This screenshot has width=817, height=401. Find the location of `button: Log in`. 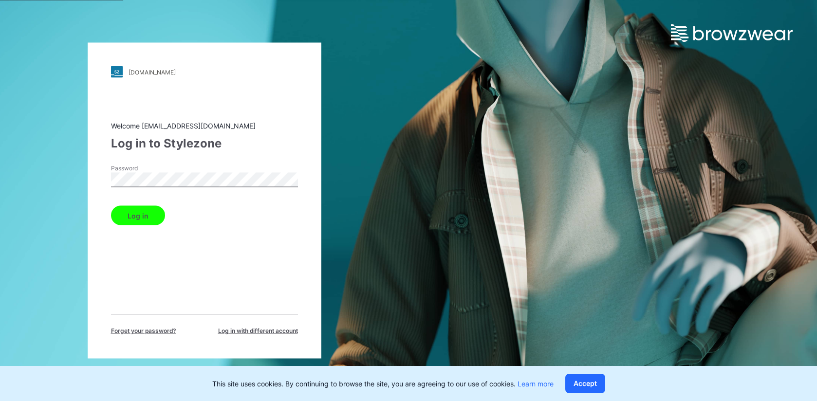

button: Log in is located at coordinates (138, 216).